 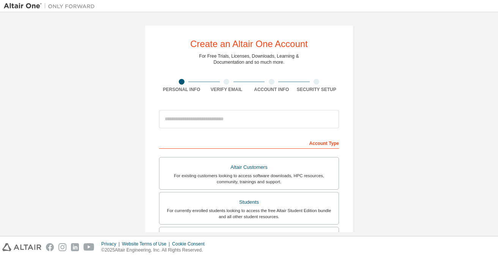 What do you see at coordinates (249, 237) in the screenshot?
I see `div: Faculty` at bounding box center [249, 237].